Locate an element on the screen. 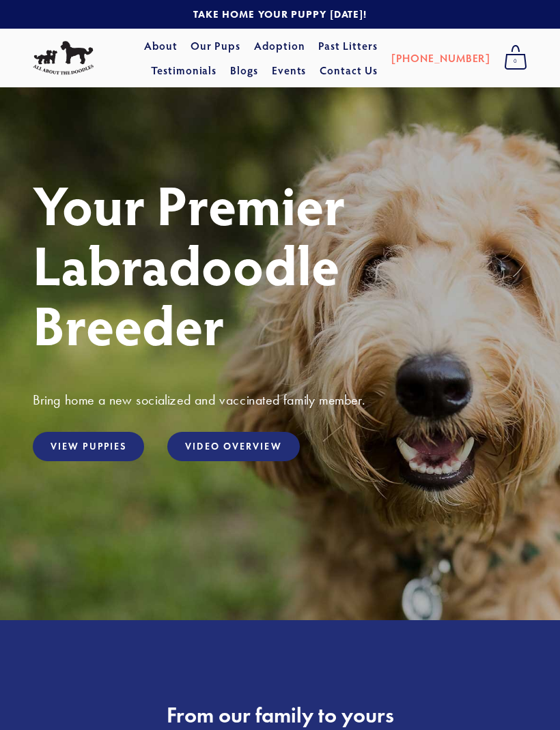 The width and height of the screenshot is (560, 730). h3: Bring home a new socialized and vaccinated family member. is located at coordinates (280, 400).